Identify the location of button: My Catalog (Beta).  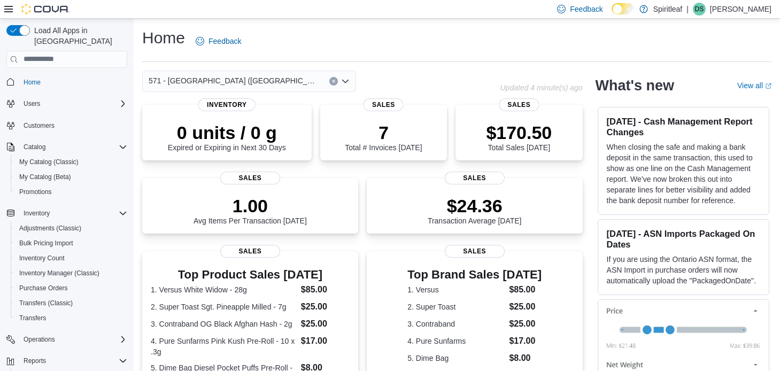
(71, 177).